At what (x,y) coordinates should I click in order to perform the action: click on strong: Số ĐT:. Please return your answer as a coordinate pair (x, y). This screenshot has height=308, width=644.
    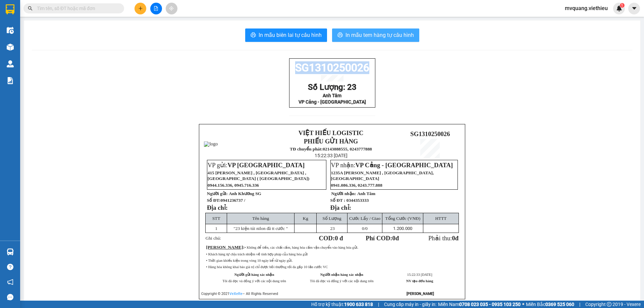
    Looking at the image, I should click on (226, 200).